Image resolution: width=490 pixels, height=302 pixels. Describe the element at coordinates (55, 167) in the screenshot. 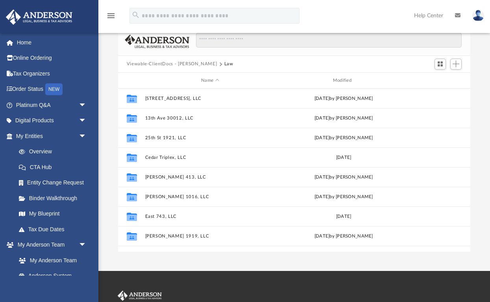

I see `a: CTA Hub` at that location.